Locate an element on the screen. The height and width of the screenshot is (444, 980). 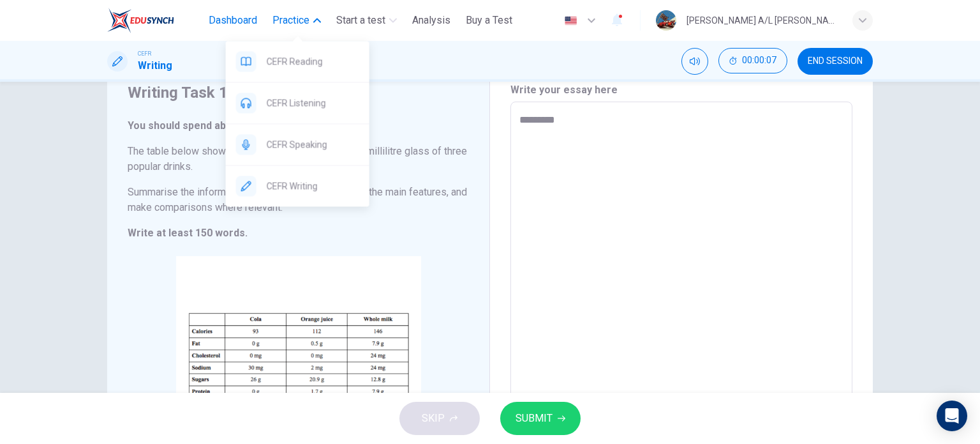
span: CEFR Listening is located at coordinates (313, 103).